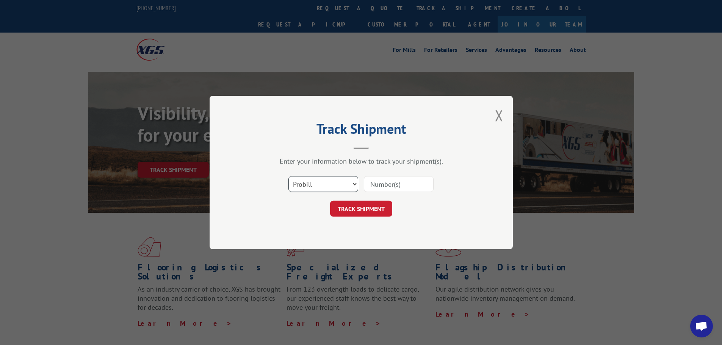  What do you see at coordinates (499, 115) in the screenshot?
I see `button: Close modal` at bounding box center [499, 115].